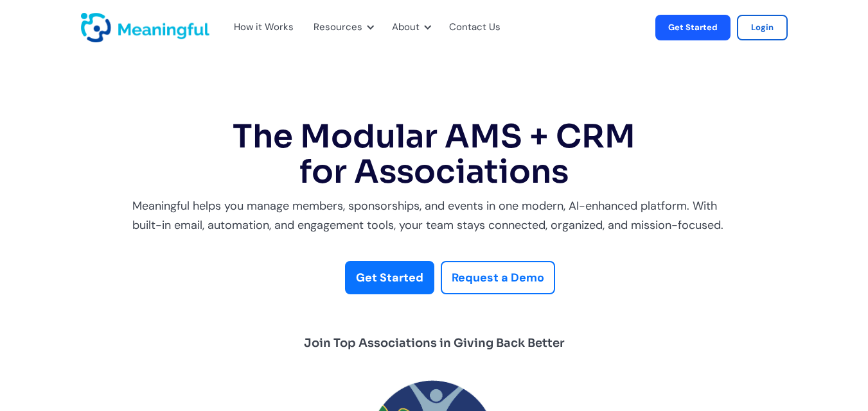 The image size is (868, 411). I want to click on a: Contact Us, so click(475, 27).